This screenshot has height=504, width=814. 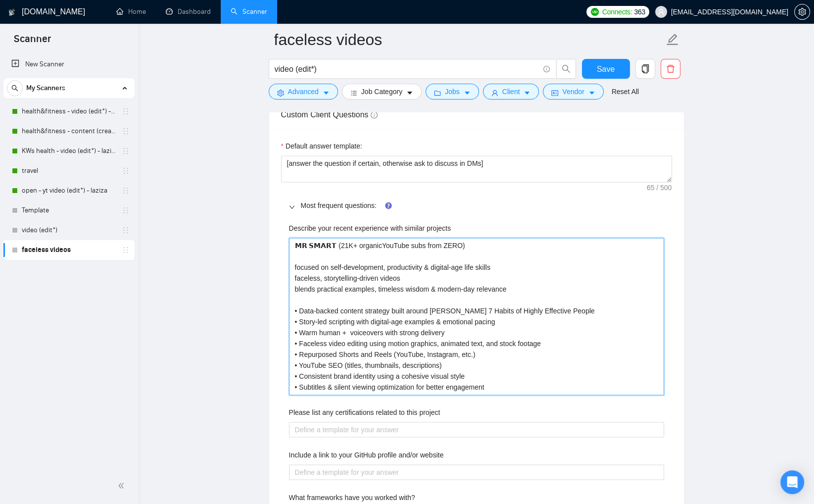 What do you see at coordinates (511, 92) in the screenshot?
I see `button: userClientcaret-down` at bounding box center [511, 92].